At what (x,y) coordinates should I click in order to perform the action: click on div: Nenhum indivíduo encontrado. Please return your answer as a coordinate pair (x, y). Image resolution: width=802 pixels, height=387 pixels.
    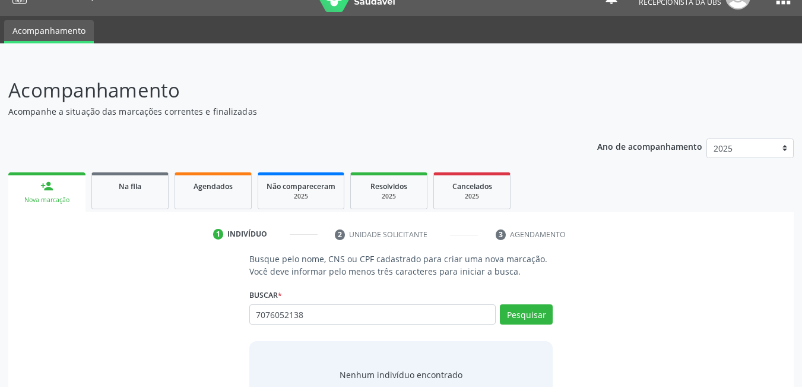
    Looking at the image, I should click on (401, 374).